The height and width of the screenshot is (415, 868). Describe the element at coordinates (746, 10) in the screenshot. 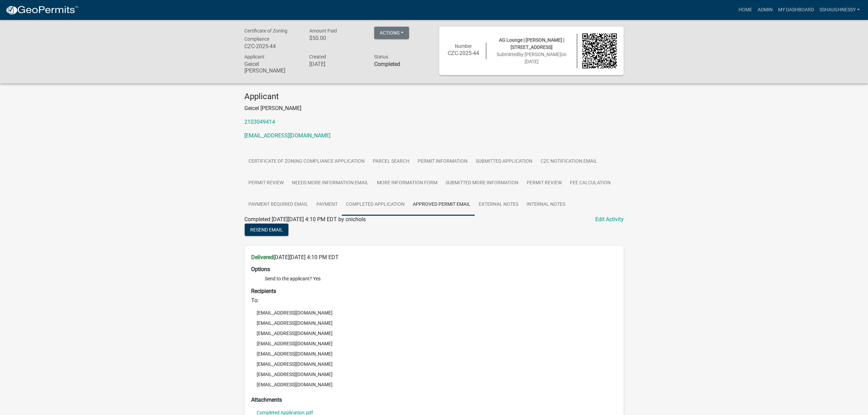

I see `a: Home` at that location.